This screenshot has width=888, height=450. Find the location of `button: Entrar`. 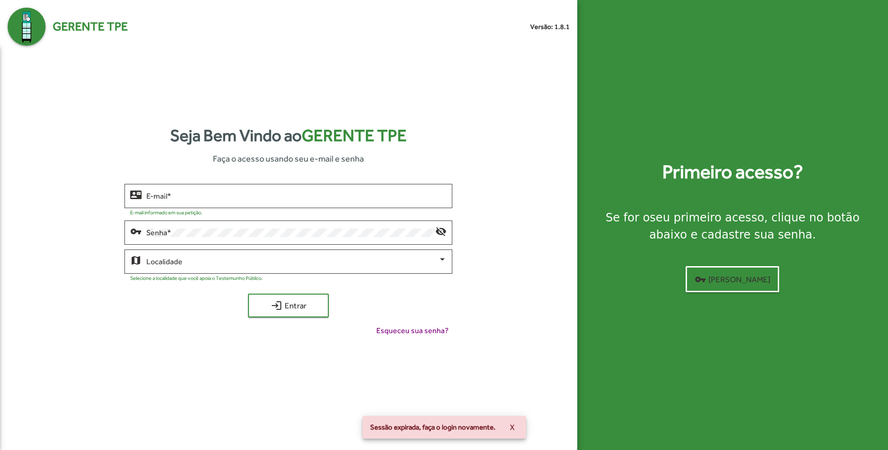

button: Entrar is located at coordinates (288, 305).